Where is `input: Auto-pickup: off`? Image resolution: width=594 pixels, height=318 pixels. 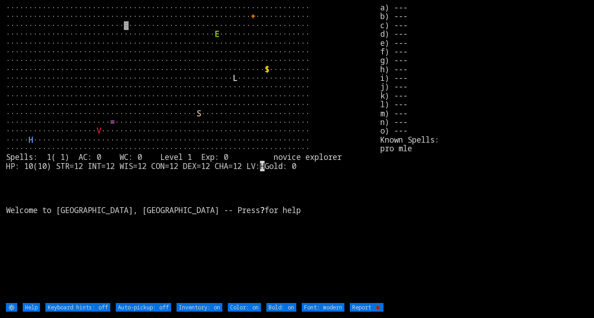
input: Auto-pickup: off is located at coordinates (143, 307).